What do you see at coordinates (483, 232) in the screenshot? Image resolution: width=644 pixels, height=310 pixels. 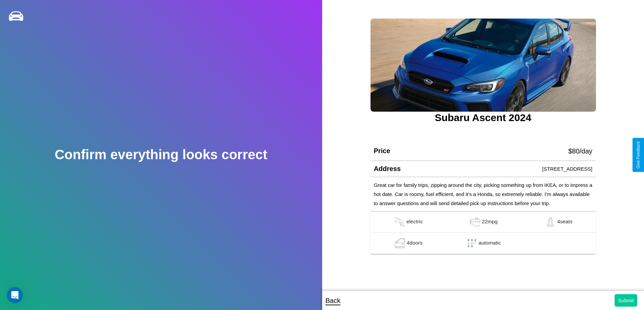 I see `table: simple table` at bounding box center [483, 232].